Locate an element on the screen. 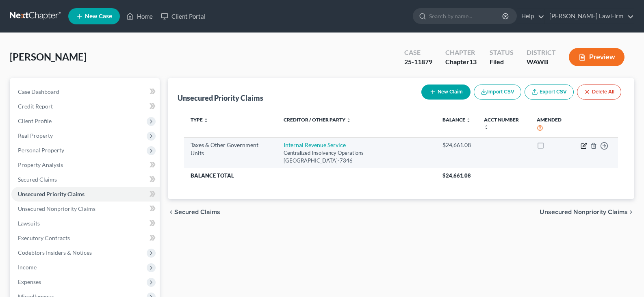 The height and width of the screenshot is (297, 644). a: Internal Revenue Service is located at coordinates (315, 145).